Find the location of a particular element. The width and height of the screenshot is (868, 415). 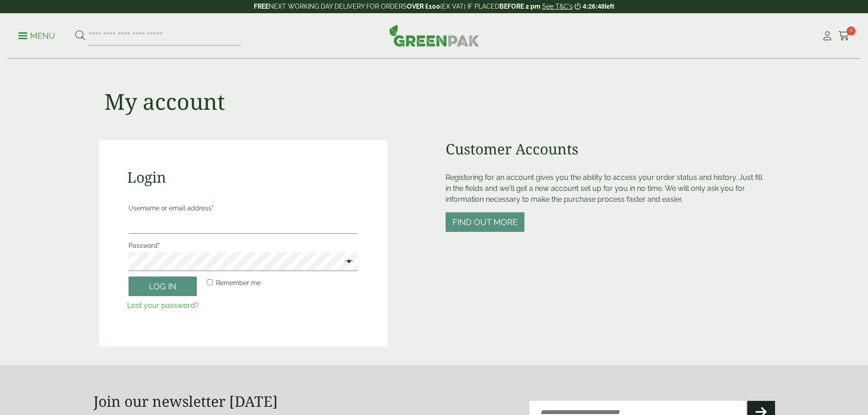

a: Find out more is located at coordinates (485, 222).